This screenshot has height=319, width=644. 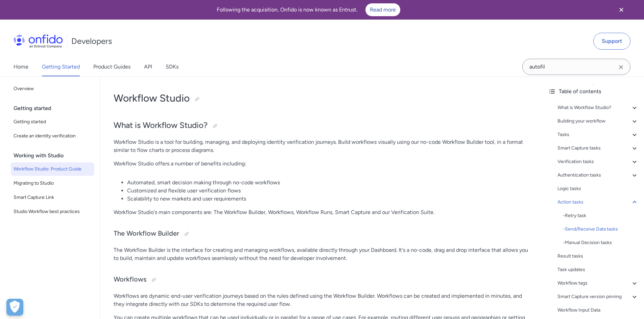 What do you see at coordinates (598, 256) in the screenshot?
I see `a: Result tasks` at bounding box center [598, 256].